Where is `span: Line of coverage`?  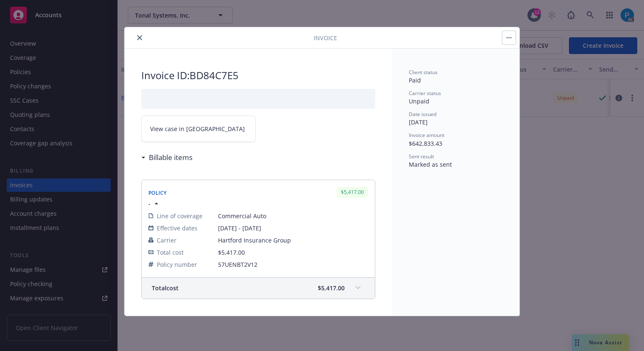 span: Line of coverage is located at coordinates (179, 216).